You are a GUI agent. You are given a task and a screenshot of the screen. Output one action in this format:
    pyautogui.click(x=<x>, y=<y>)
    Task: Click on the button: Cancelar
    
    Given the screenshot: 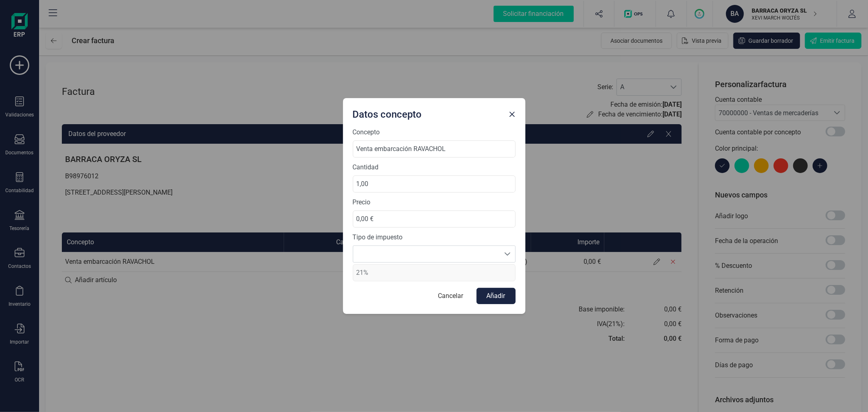 What is the action you would take?
    pyautogui.click(x=451, y=296)
    